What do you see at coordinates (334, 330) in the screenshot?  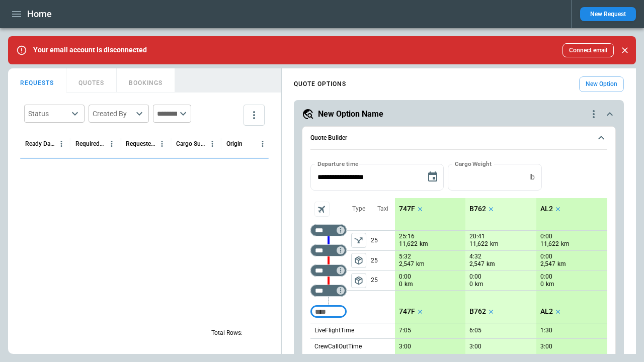 I see `p: LiveFlightTime` at bounding box center [334, 330].